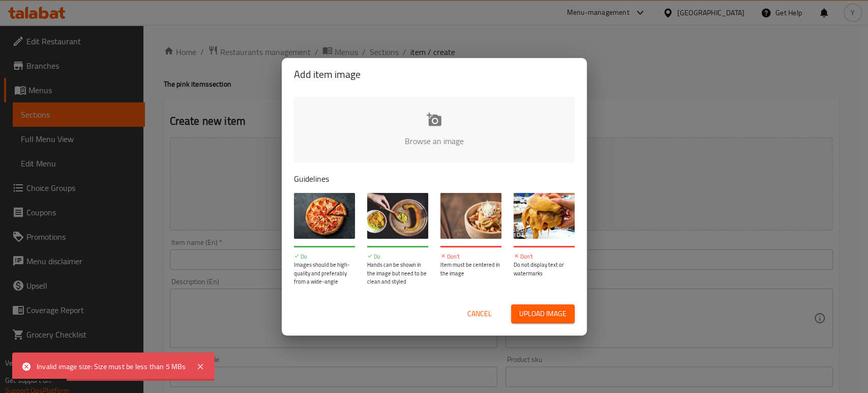  Describe the element at coordinates (325, 273) in the screenshot. I see `p: Images should be high-quality and preferably from a wide-angle` at that location.